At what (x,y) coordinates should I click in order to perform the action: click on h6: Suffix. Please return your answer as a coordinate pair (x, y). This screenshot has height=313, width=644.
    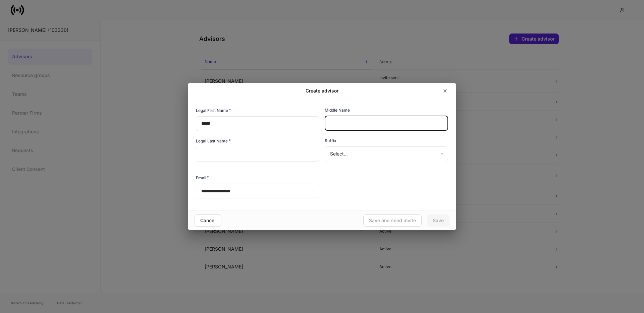
    Looking at the image, I should click on (330, 140).